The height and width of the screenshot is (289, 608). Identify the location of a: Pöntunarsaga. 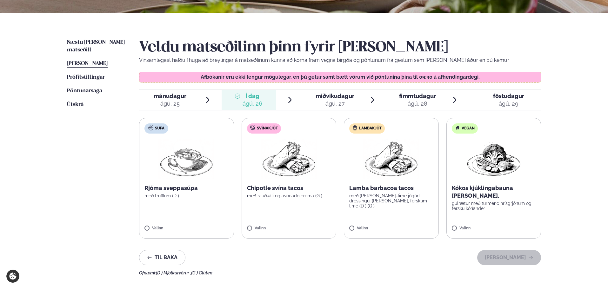
(84, 91).